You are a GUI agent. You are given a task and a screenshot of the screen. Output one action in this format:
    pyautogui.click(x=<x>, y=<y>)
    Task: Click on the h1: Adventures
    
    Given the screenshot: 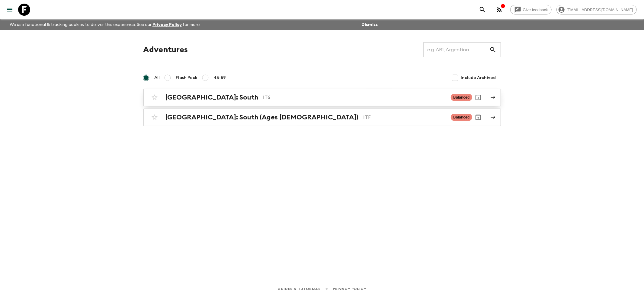 What is the action you would take?
    pyautogui.click(x=166, y=50)
    